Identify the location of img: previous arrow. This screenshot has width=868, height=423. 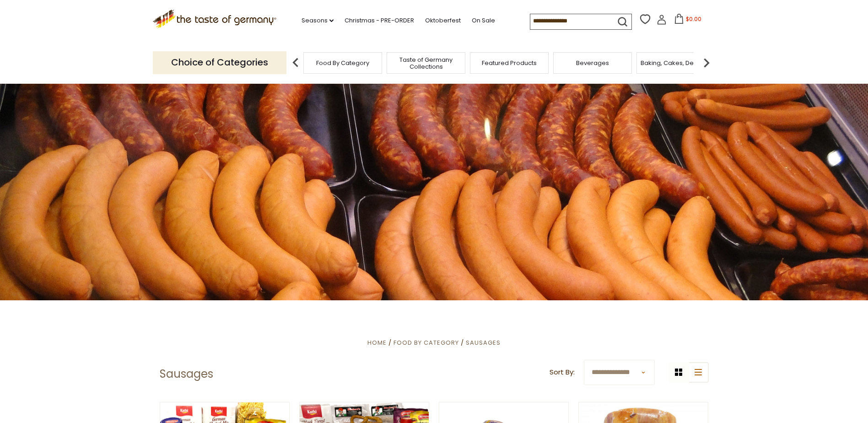
(296, 63).